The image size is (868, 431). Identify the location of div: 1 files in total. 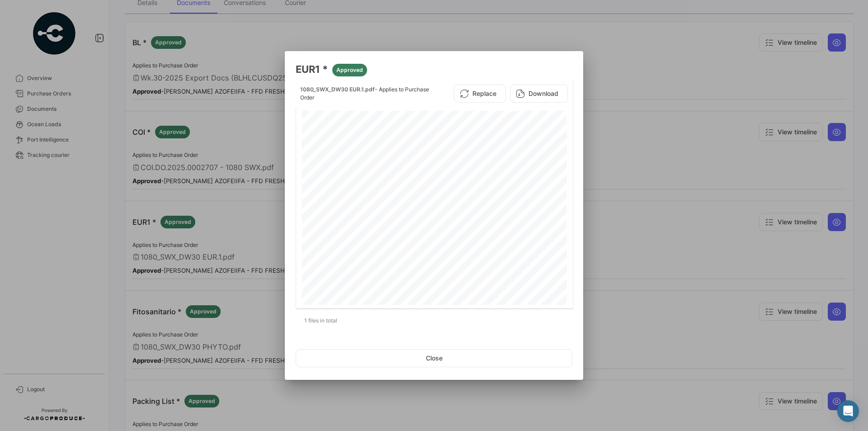
(434, 321).